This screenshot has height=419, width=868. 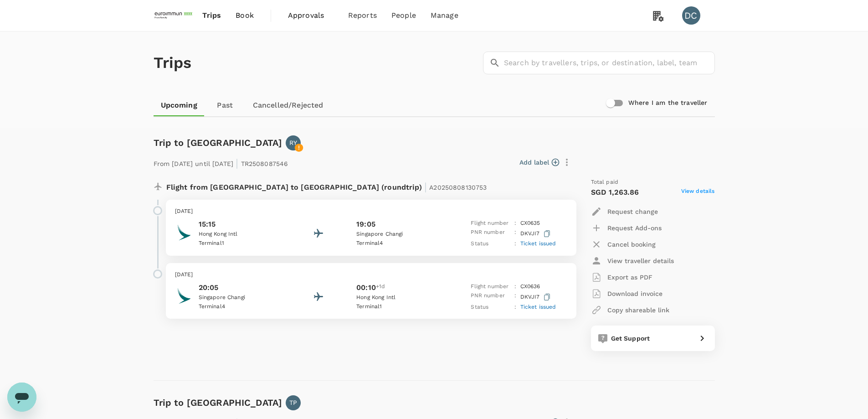 I want to click on p: Copy shareable link, so click(x=638, y=310).